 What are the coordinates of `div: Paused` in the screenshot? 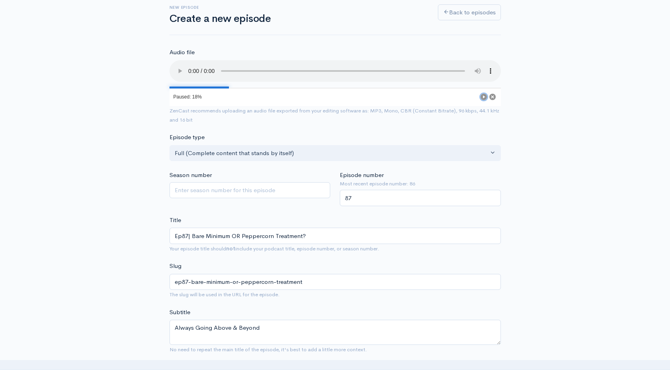 It's located at (186, 97).